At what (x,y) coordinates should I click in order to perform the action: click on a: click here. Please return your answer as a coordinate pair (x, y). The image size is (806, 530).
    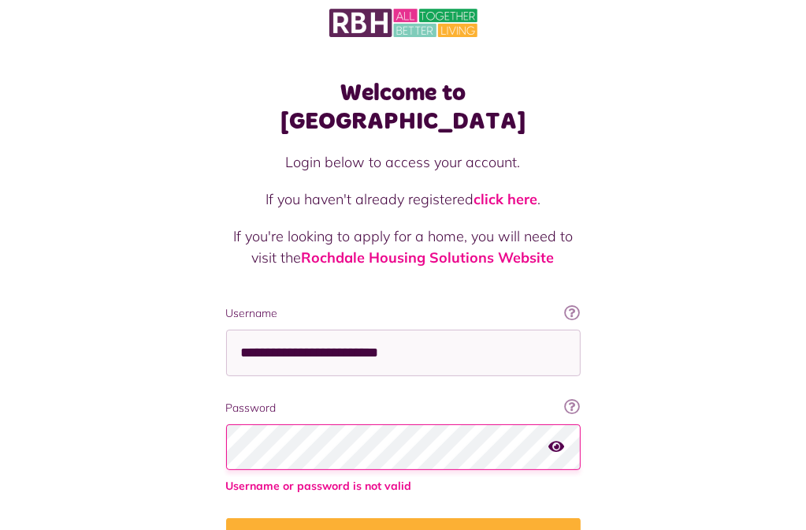
    Looking at the image, I should click on (505, 199).